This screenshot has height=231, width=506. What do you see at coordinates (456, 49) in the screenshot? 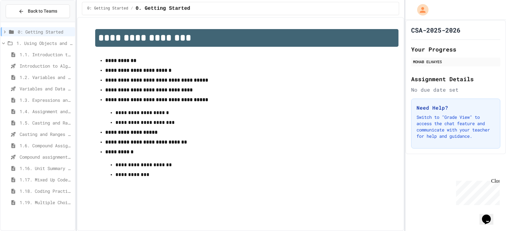
I see `h2: Your Progress` at bounding box center [456, 49].